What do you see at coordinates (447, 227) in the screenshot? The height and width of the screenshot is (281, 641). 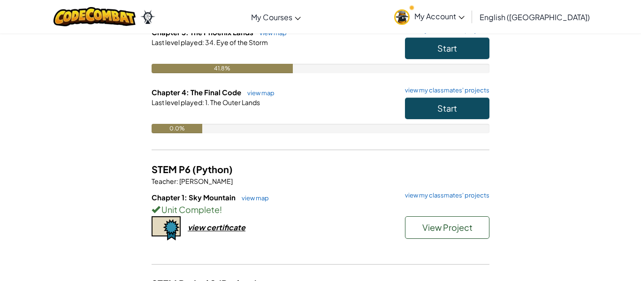 I see `span: View Project` at bounding box center [447, 227].